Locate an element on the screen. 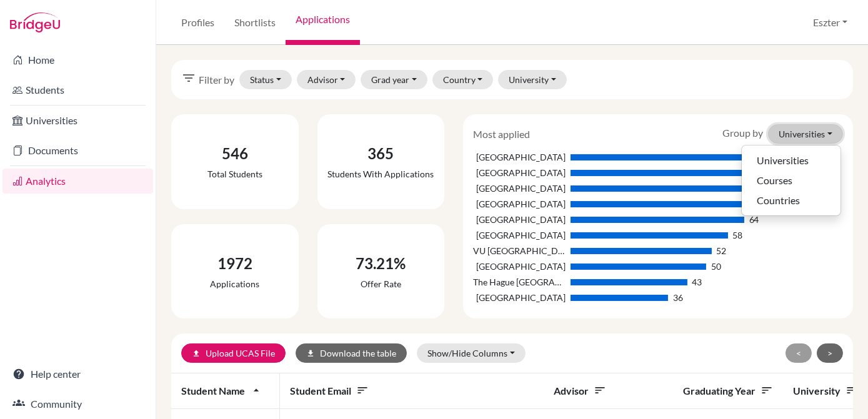  a: Universities is located at coordinates (77, 120).